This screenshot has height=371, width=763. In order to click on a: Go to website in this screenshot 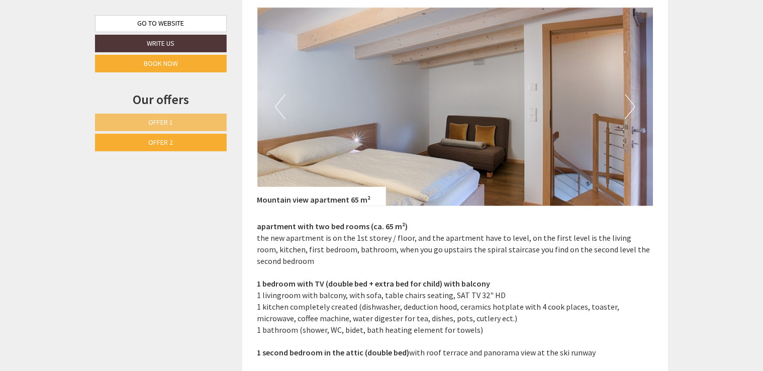, I will do `click(161, 24)`.